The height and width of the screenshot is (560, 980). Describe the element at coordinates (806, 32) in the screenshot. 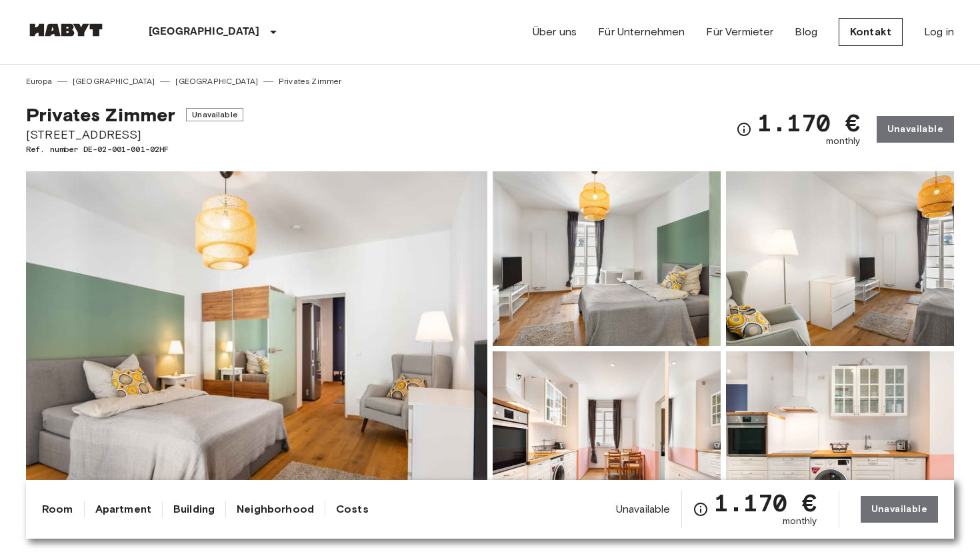

I see `a: Blog` at that location.